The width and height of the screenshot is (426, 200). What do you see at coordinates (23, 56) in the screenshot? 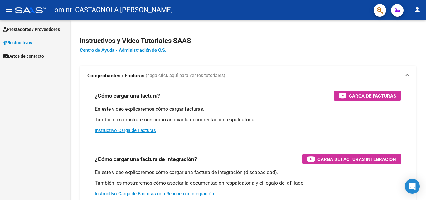
I see `span: Datos de contacto` at bounding box center [23, 56].